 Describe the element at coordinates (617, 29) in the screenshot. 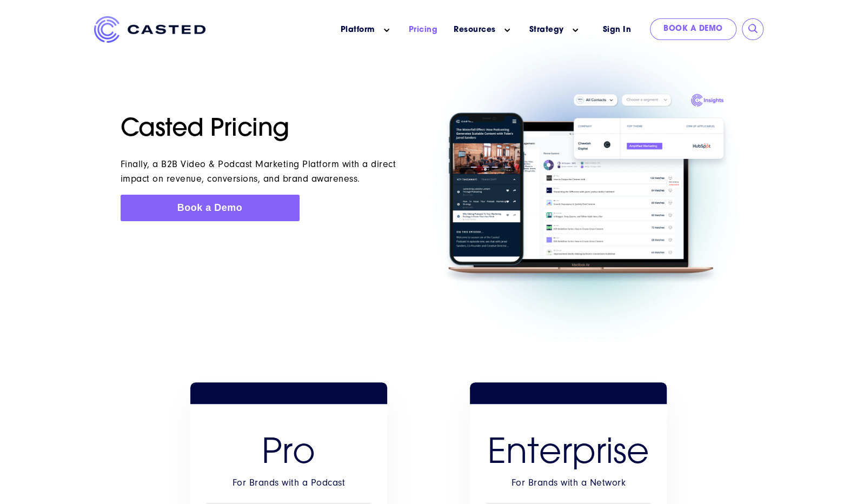

I see `a: Sign In` at that location.